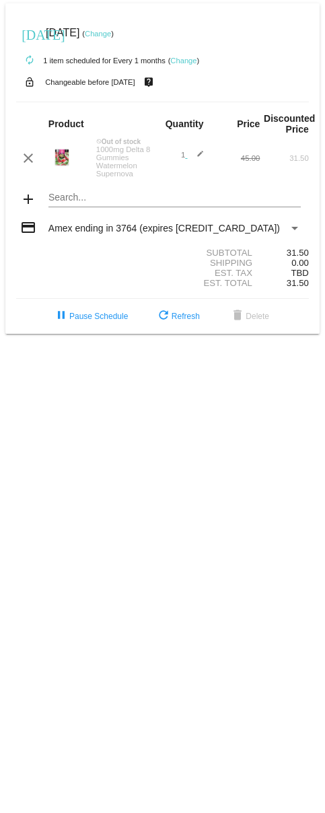  What do you see at coordinates (90, 316) in the screenshot?
I see `button: Pause Schedule` at bounding box center [90, 316].